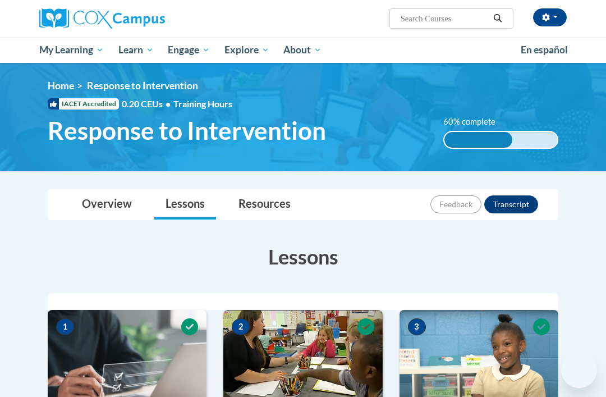  I want to click on a: En español, so click(544, 50).